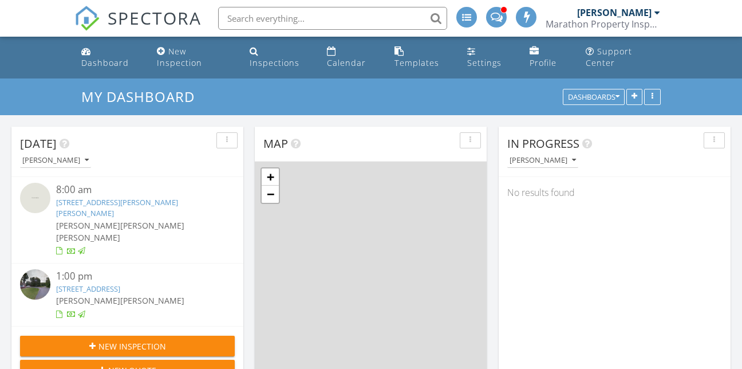 This screenshot has height=369, width=742. What do you see at coordinates (332, 18) in the screenshot?
I see `input: Search everything...` at bounding box center [332, 18].